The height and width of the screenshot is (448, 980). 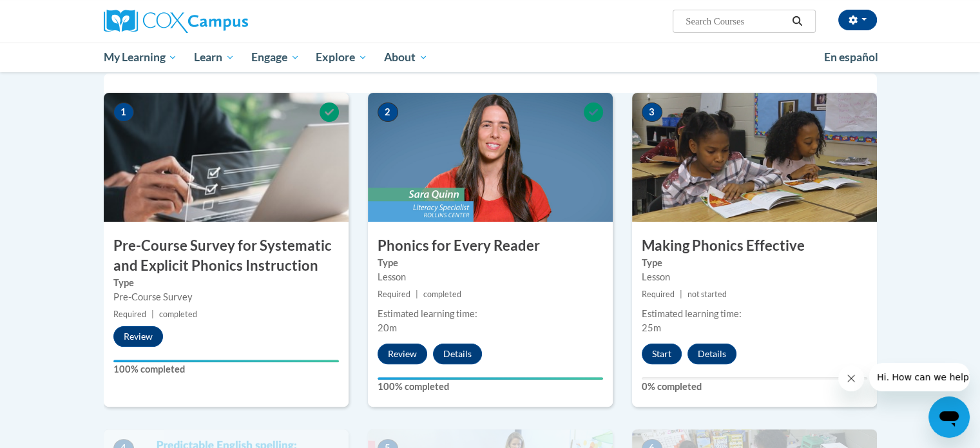 I want to click on div: Pre-Course Survey, so click(x=226, y=297).